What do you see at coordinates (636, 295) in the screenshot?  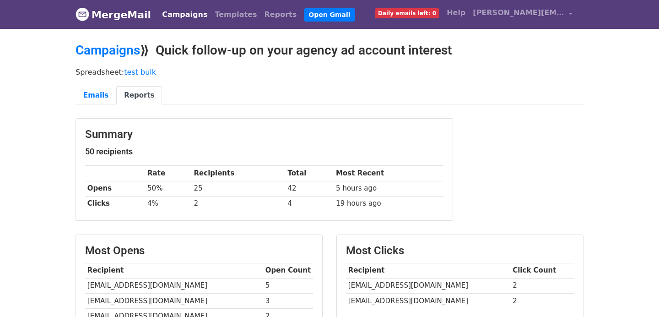 I see `div: Chat Widget` at bounding box center [636, 295].